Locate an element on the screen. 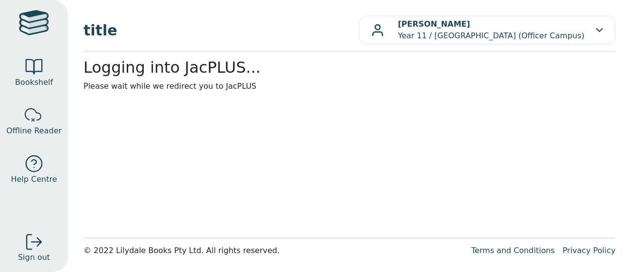  span: Bookshelf is located at coordinates (34, 83).